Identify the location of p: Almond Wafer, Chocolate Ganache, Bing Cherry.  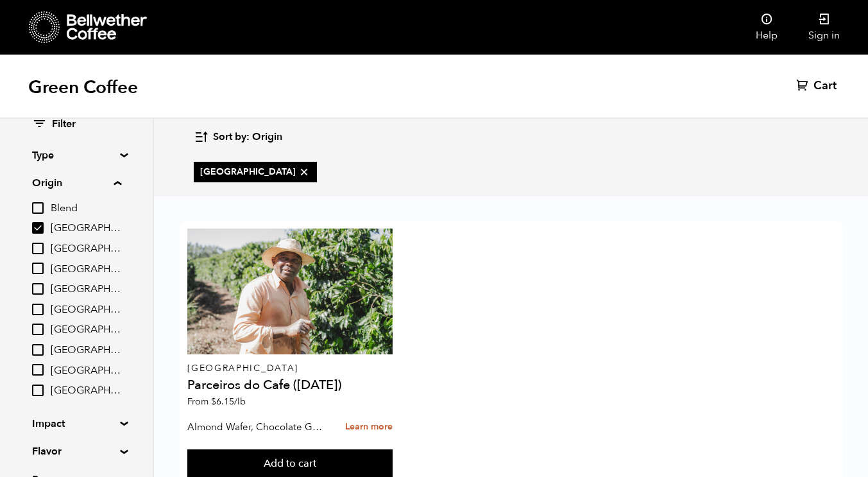
(257, 427).